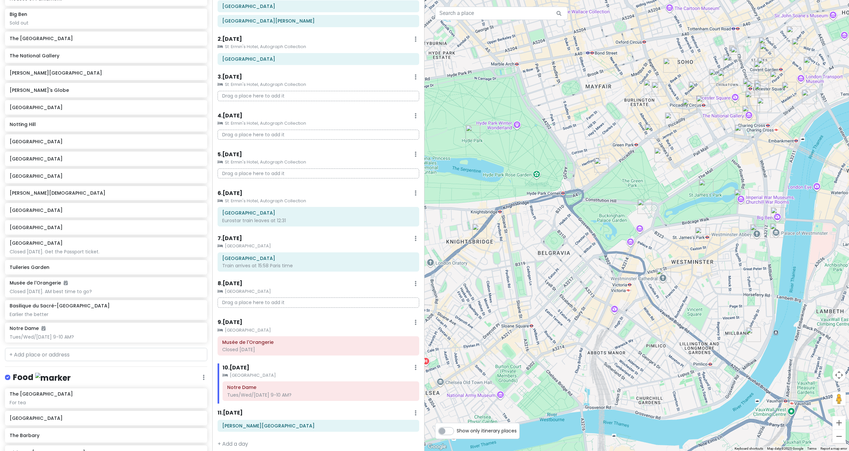 This screenshot has width=849, height=451. Describe the element at coordinates (652, 131) in the screenshot. I see `div: The Wolseley` at that location.